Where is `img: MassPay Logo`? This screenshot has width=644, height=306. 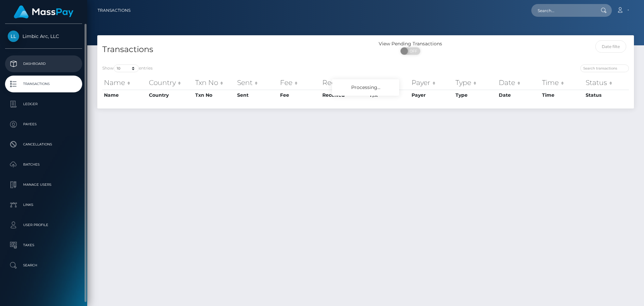
img: MassPay Logo is located at coordinates (43, 12).